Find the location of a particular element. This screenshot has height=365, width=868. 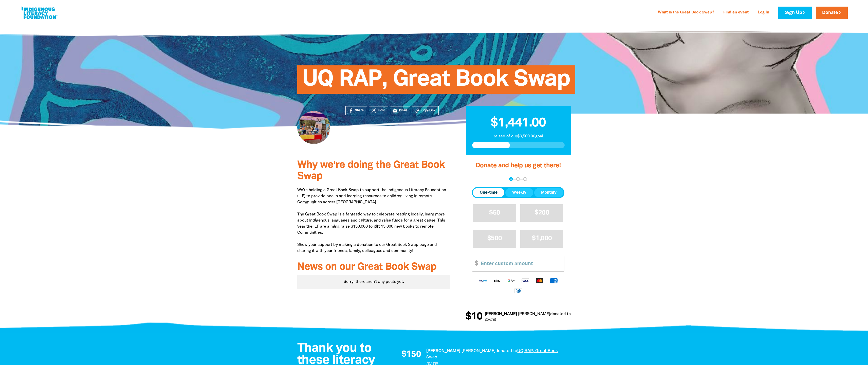

p: We're holding a Great Book Swap to support the Indigenous Literacy Foundation (ILF) to provide bo... is located at coordinates (374, 221).